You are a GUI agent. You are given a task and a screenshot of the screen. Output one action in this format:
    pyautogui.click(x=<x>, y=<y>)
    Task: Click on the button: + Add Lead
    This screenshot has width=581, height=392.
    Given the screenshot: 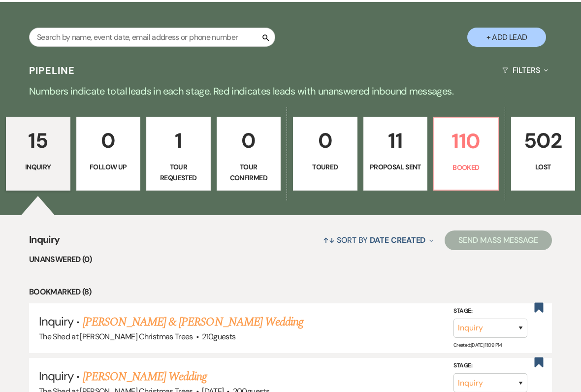 What is the action you would take?
    pyautogui.click(x=507, y=37)
    